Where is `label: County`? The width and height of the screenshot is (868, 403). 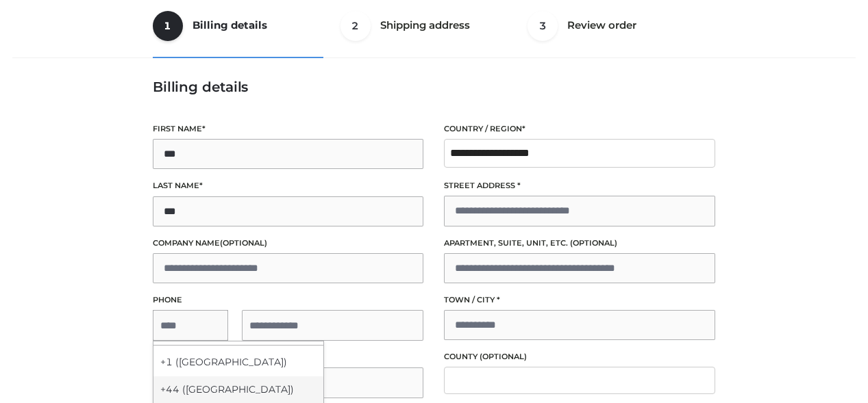 label: County is located at coordinates (579, 356).